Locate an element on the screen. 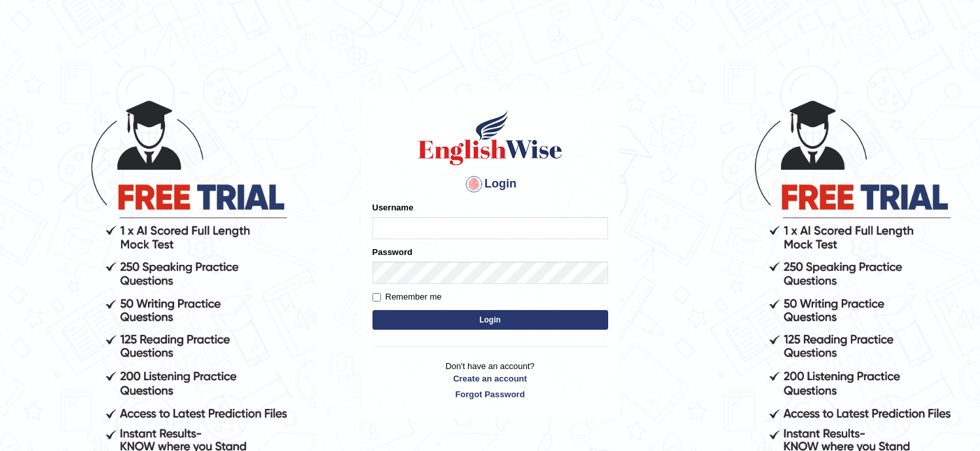 The height and width of the screenshot is (451, 980). button: Login is located at coordinates (490, 320).